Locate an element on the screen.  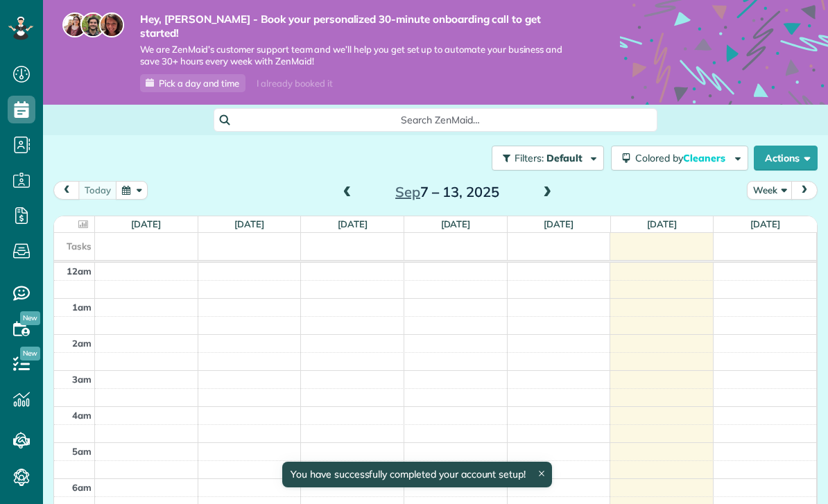
button: Actions is located at coordinates (786, 158).